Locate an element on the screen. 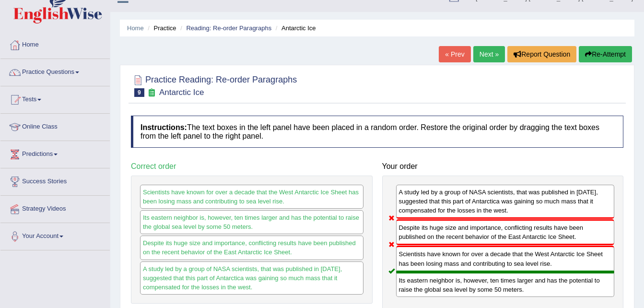  b: Instructions: is located at coordinates (164, 127).